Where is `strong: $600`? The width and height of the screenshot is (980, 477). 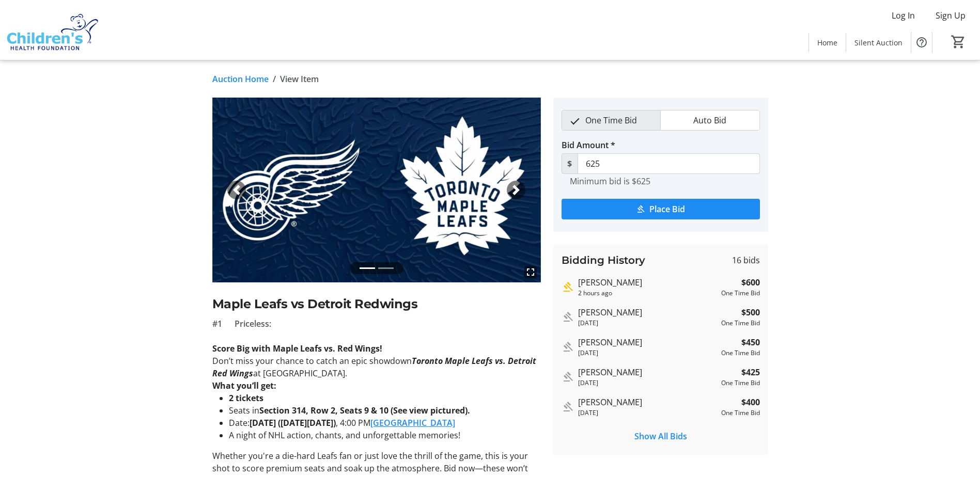
strong: $600 is located at coordinates (751, 283).